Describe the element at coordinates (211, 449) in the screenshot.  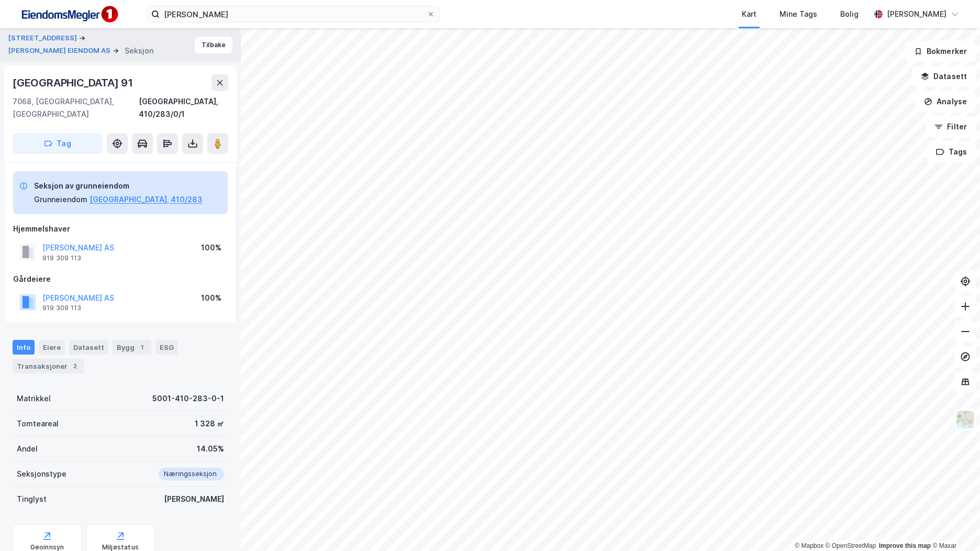
I see `div: 14.05%` at that location.